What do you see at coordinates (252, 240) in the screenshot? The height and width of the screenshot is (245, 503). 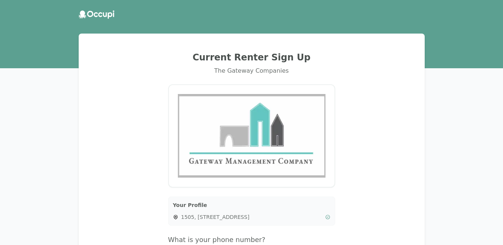 I see `h4: What is your phone number?` at bounding box center [252, 240].